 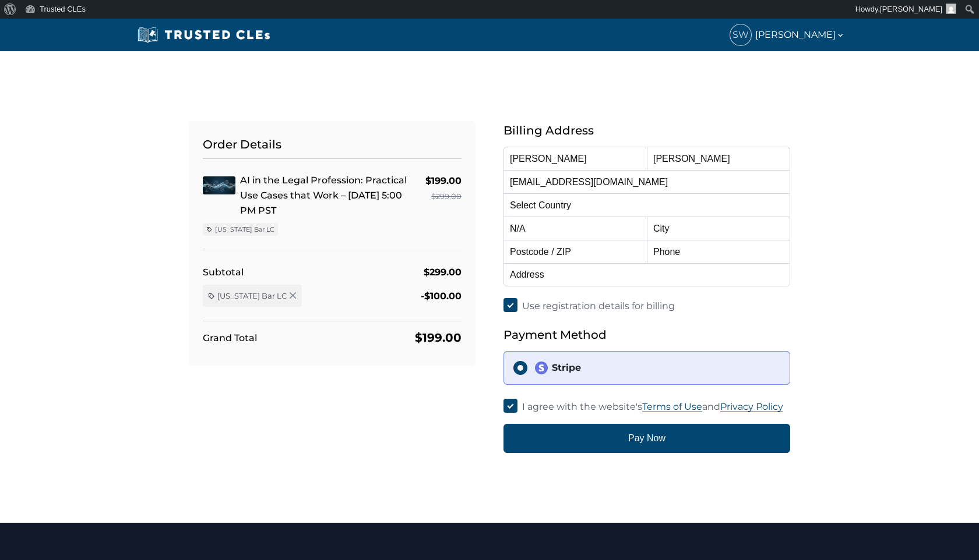 What do you see at coordinates (719, 251) in the screenshot?
I see `input: Phone` at bounding box center [719, 251].